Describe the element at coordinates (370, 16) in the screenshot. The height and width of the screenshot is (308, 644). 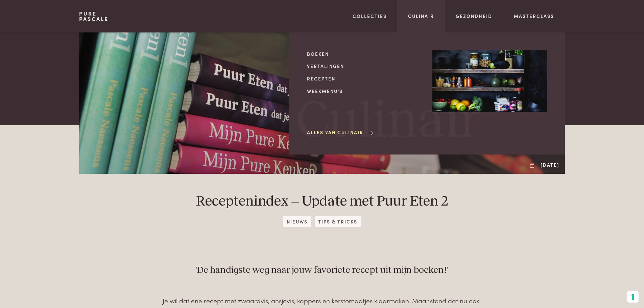
I see `a: Collecties` at that location.